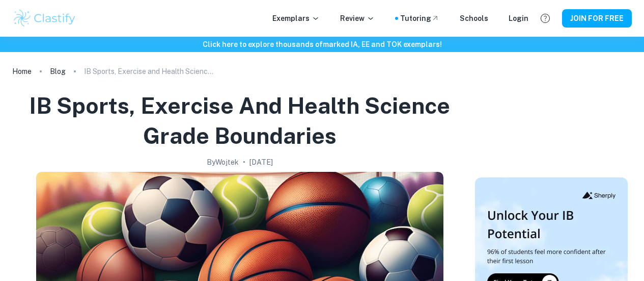 This screenshot has width=644, height=281. Describe the element at coordinates (22, 71) in the screenshot. I see `a: Home` at that location.